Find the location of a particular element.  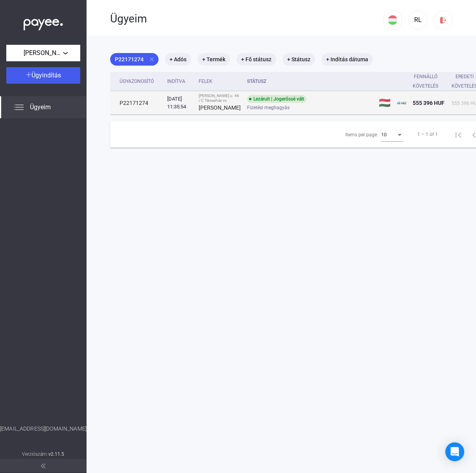

button: Ügyindítás is located at coordinates (43, 76).